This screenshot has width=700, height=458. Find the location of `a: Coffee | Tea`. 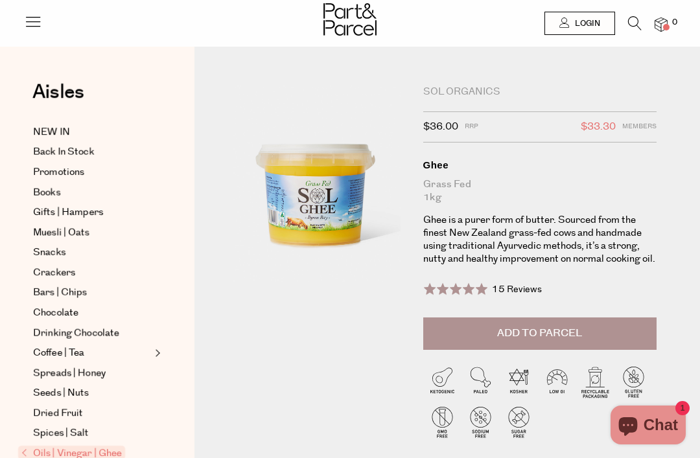

a: Coffee | Tea is located at coordinates (92, 353).